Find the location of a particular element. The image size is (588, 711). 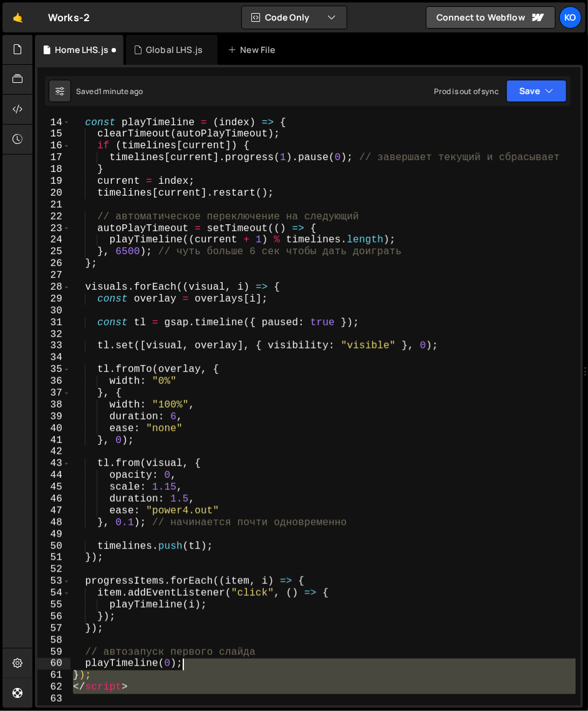

div: 15 is located at coordinates (53, 134).